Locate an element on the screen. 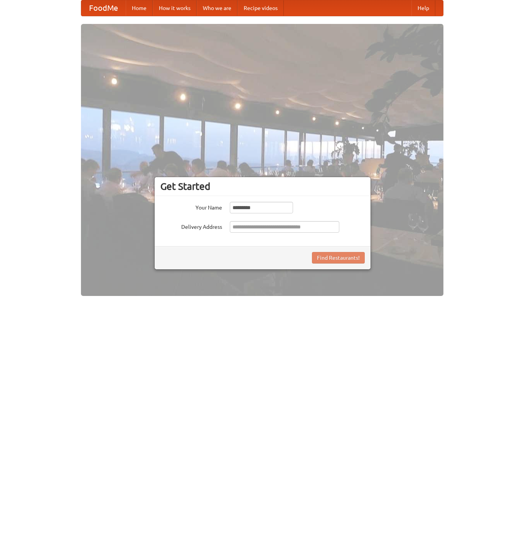  a: Help is located at coordinates (423, 8).